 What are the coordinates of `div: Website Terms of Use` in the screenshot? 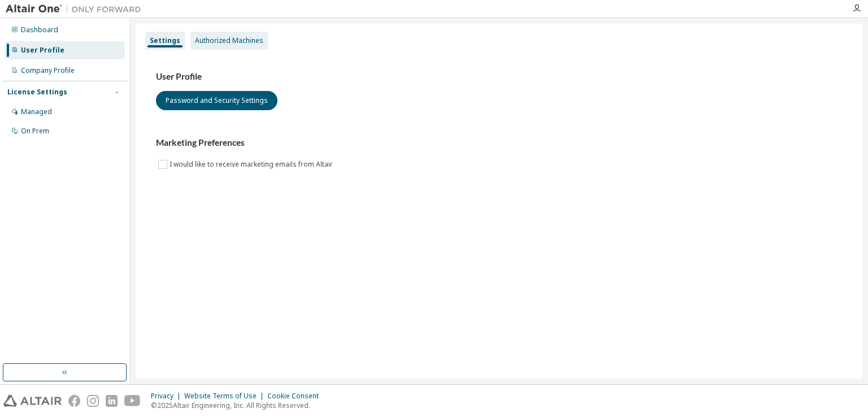 It's located at (225, 396).